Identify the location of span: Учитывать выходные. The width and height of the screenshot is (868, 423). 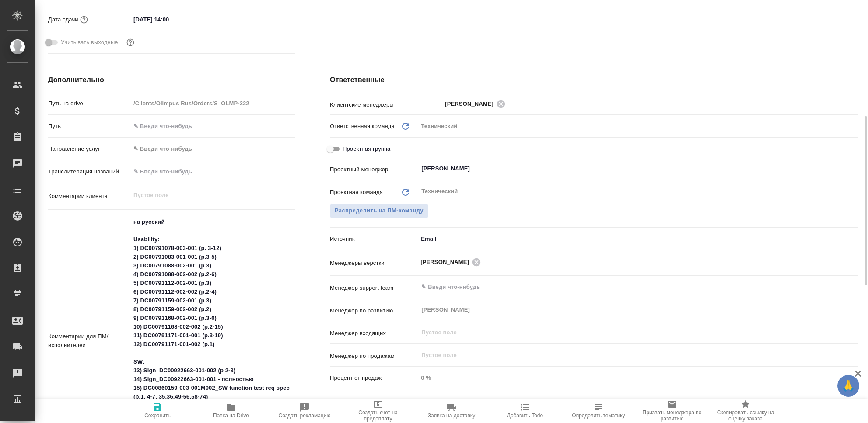
(89, 42).